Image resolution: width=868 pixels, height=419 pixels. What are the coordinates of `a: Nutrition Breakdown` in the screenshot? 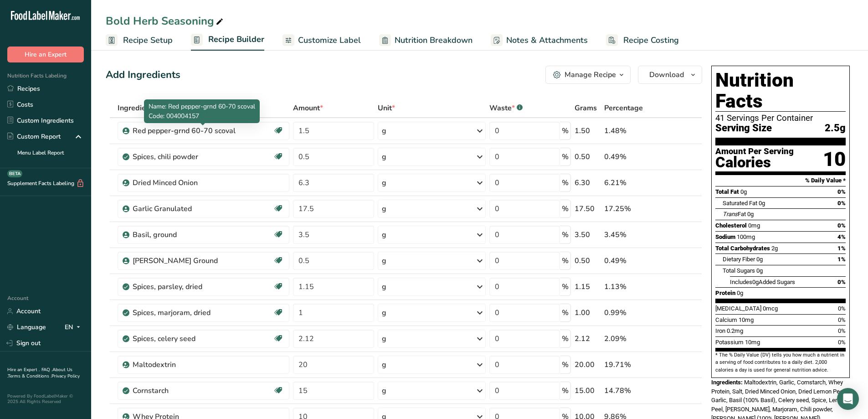 It's located at (426, 40).